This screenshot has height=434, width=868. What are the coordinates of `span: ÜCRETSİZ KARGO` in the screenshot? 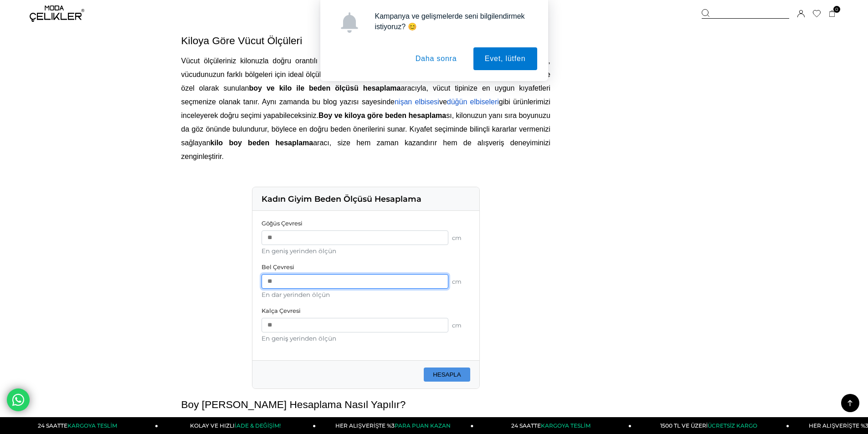 It's located at (732, 425).